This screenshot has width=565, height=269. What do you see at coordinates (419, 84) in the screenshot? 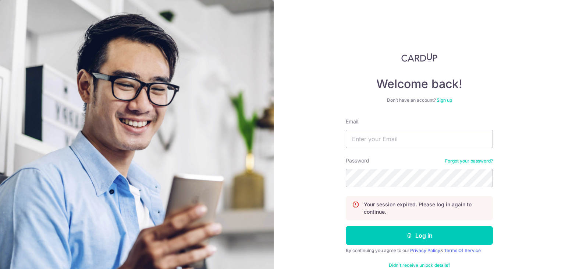
I see `h4: Welcome back!` at bounding box center [419, 84].